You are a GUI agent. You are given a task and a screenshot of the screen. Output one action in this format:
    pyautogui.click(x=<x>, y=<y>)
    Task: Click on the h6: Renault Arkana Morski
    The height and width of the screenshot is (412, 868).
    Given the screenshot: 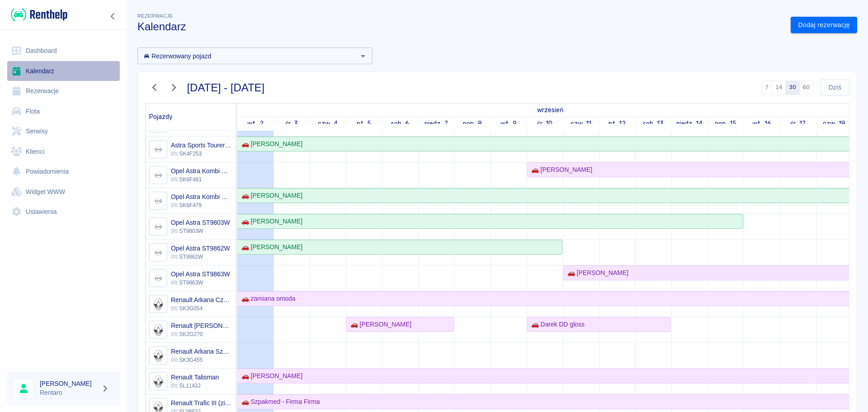 What is the action you would take?
    pyautogui.click(x=201, y=325)
    